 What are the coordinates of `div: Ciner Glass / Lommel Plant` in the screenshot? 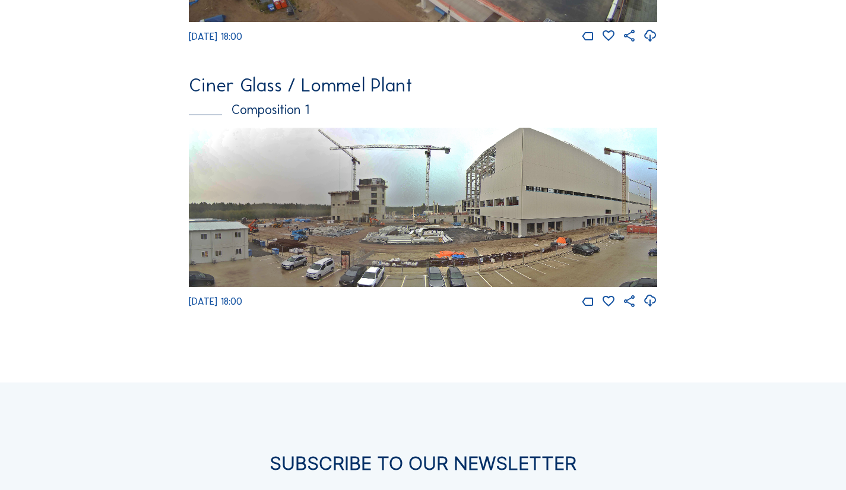 It's located at (423, 85).